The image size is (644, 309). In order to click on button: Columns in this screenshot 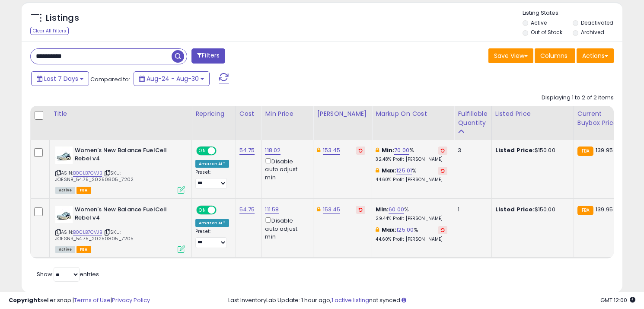, I will do `click(555, 56)`.